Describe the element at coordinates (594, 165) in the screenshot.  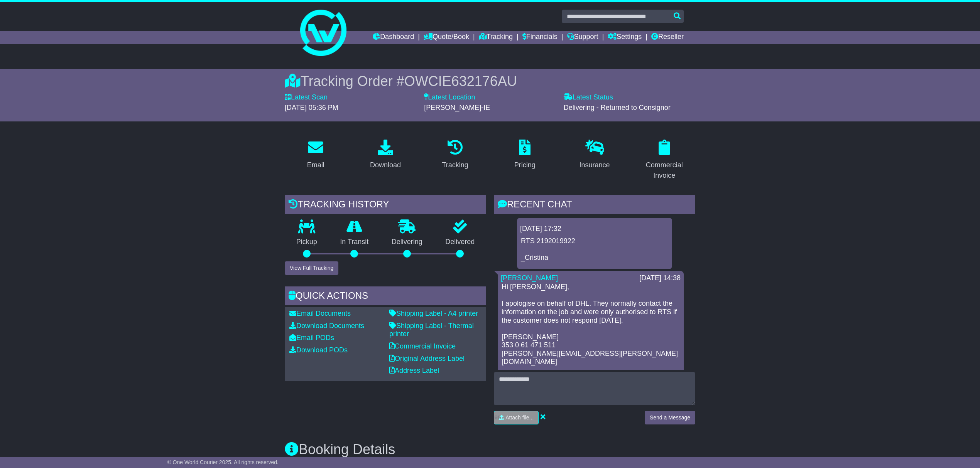
I see `div: Insurance` at that location.